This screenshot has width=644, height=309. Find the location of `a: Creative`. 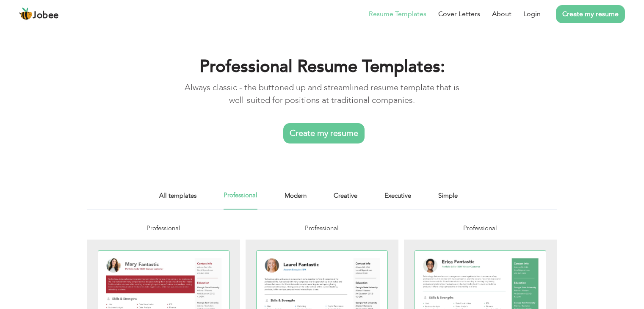

a: Creative is located at coordinates (346, 200).